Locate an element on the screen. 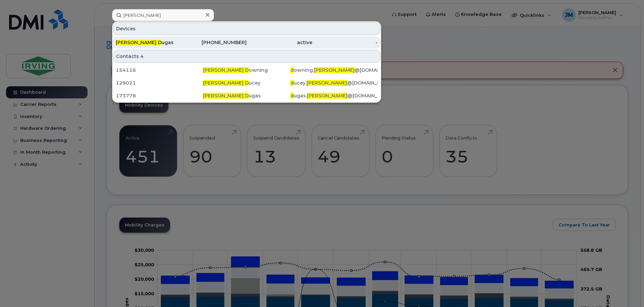 The image size is (644, 307). div: Devices is located at coordinates (247, 29).